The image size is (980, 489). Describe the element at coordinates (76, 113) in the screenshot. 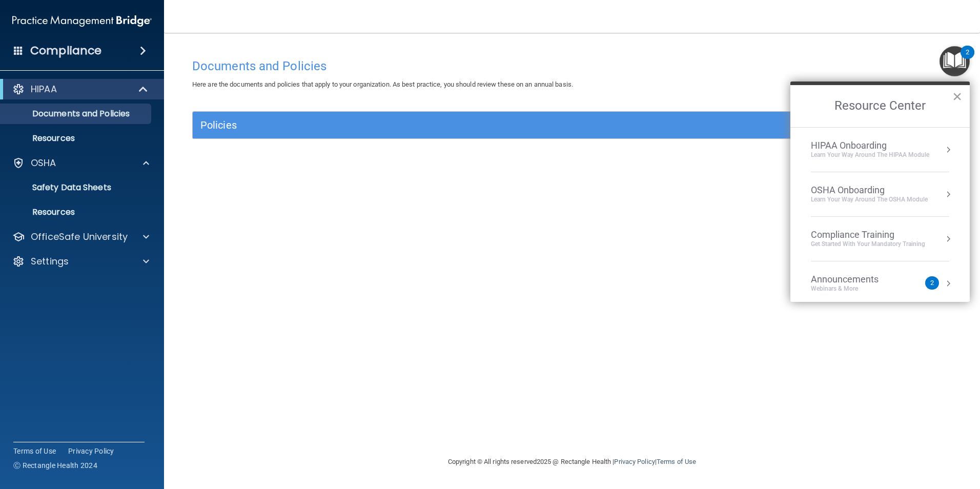

I see `p: Documents and Policies` at that location.